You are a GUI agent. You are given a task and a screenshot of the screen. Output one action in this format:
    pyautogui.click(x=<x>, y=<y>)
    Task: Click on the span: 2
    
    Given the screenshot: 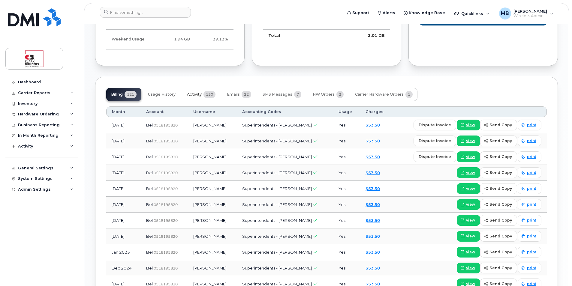 What is the action you would take?
    pyautogui.click(x=340, y=95)
    